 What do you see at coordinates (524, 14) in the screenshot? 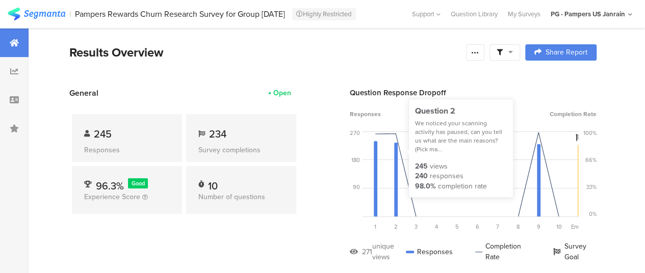
I see `div: My Surveys` at bounding box center [524, 14].